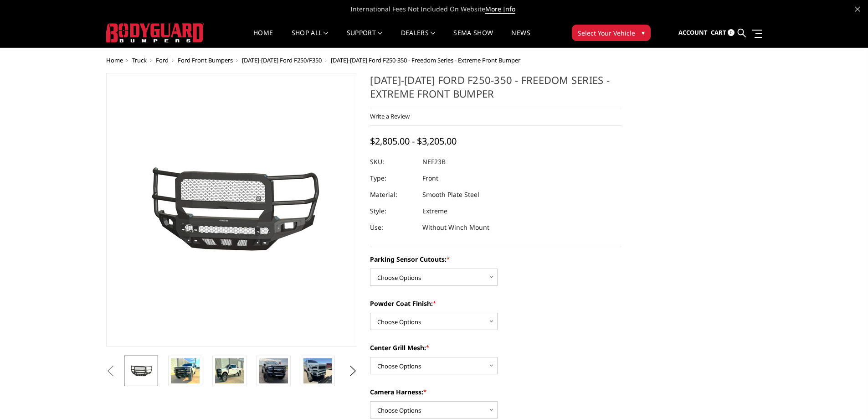  I want to click on a: Truck, so click(139, 60).